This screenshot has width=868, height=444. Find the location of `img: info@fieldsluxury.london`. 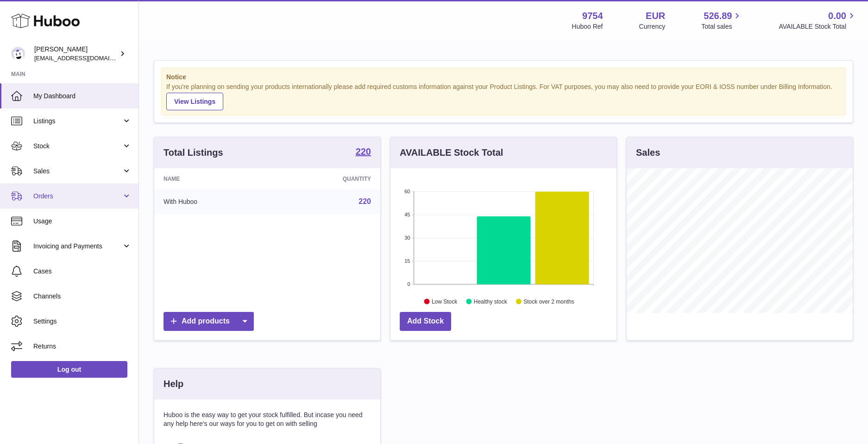

img: info@fieldsluxury.london is located at coordinates (18, 53).